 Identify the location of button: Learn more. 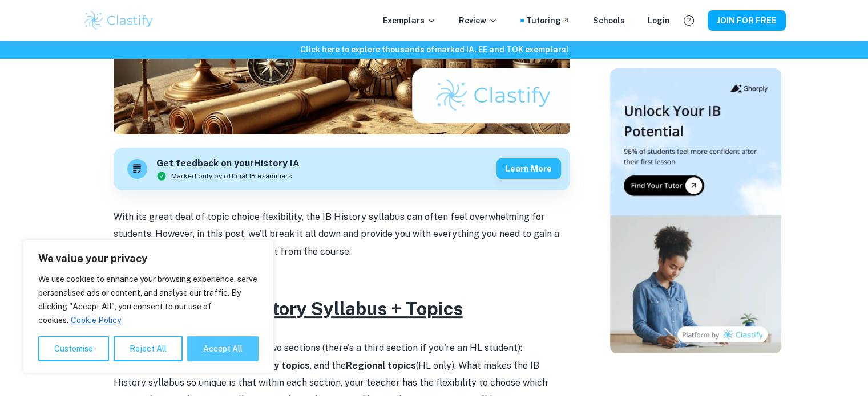
(528, 169).